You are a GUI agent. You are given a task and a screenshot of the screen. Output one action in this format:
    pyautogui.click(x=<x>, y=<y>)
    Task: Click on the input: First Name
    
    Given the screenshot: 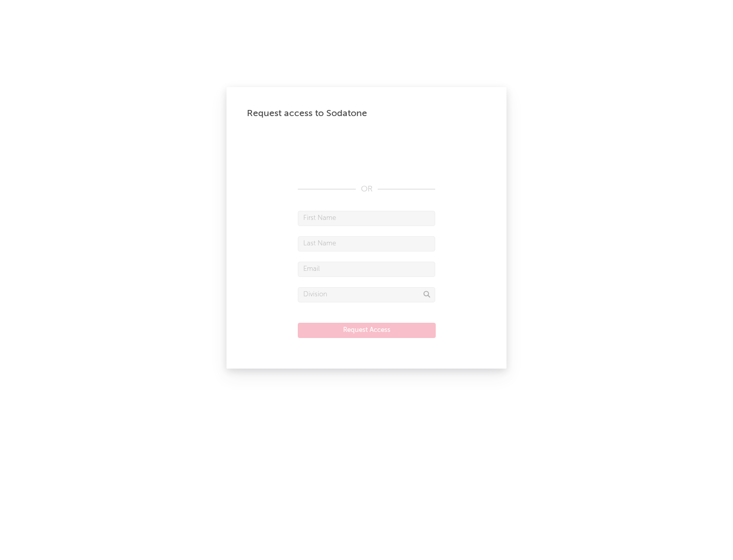 What is the action you would take?
    pyautogui.click(x=366, y=218)
    